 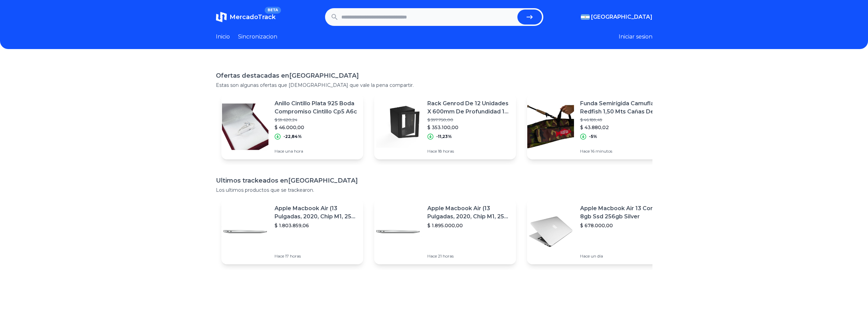 I want to click on p: Hace 17 horas, so click(x=316, y=256).